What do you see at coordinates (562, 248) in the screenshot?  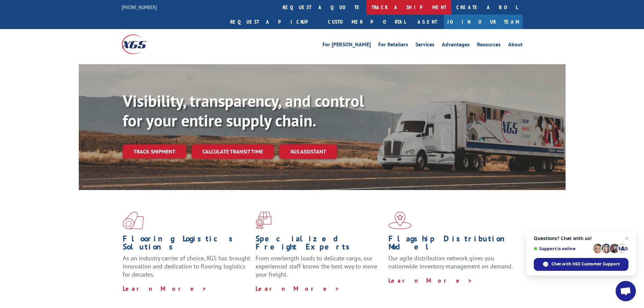 I see `span: Support is online` at bounding box center [562, 248].